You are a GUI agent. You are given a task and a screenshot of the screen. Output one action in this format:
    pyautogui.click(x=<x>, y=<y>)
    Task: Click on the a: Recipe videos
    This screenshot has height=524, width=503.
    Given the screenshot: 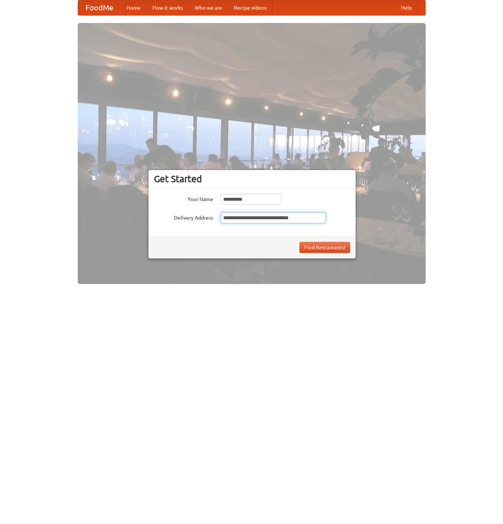 What is the action you would take?
    pyautogui.click(x=250, y=8)
    